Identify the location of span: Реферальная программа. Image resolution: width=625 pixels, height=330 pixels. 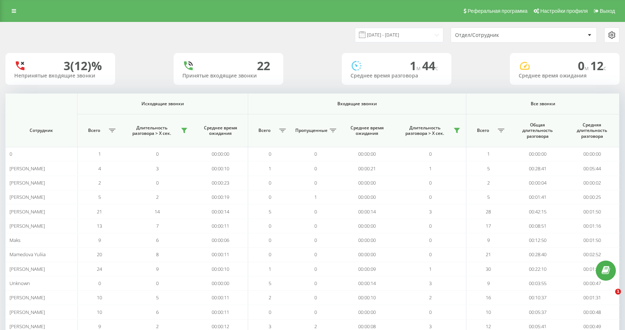
(497, 11).